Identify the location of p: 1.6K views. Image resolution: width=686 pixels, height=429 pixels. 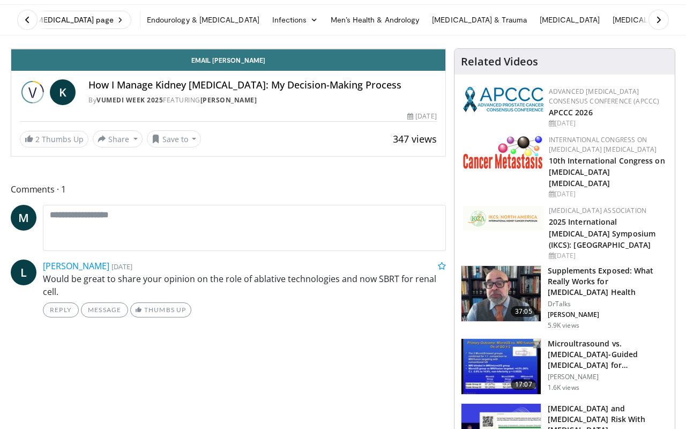
(564, 388).